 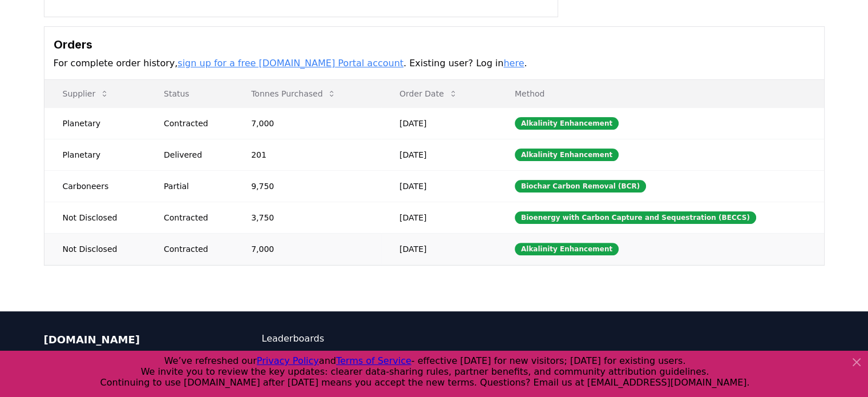 I want to click on div: Delivered, so click(x=193, y=155).